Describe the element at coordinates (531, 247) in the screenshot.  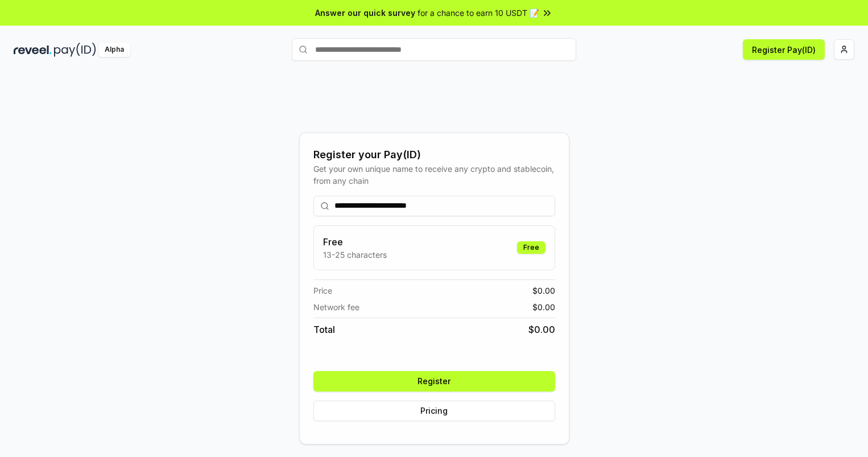
I see `div: Free` at that location.